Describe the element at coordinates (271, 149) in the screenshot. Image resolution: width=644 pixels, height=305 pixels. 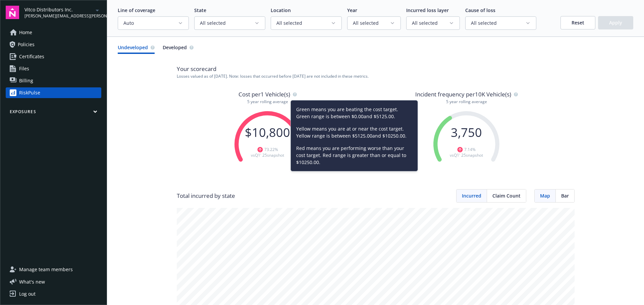
I see `span: 73.22 %` at that location.